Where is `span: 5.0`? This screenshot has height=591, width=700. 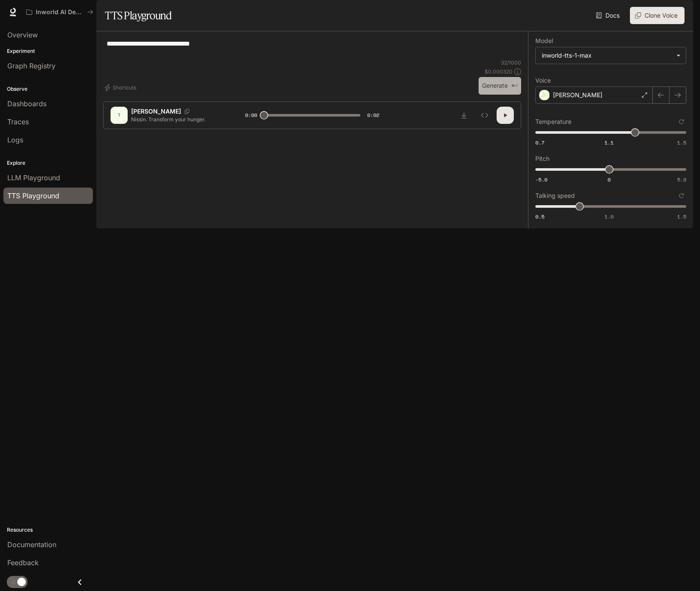
span: 5.0 is located at coordinates (682, 180).